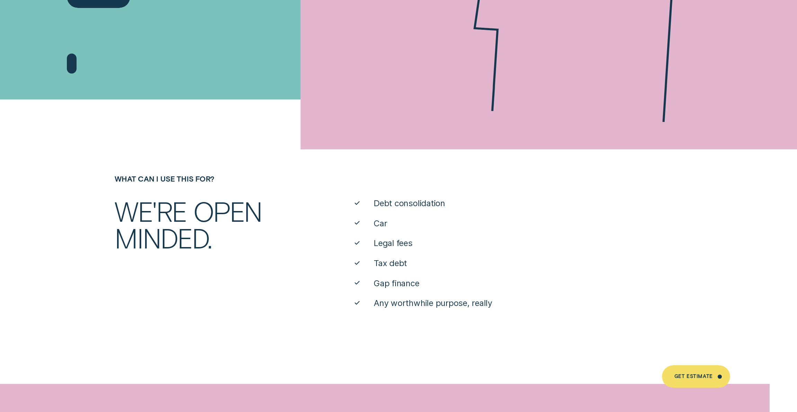  Describe the element at coordinates (391, 263) in the screenshot. I see `span: Tax debt` at that location.